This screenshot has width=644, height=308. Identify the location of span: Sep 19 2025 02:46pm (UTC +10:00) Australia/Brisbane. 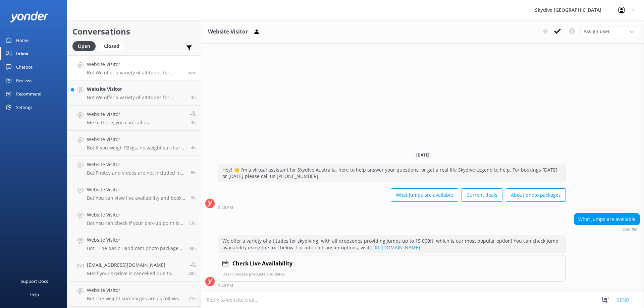
(191, 72).